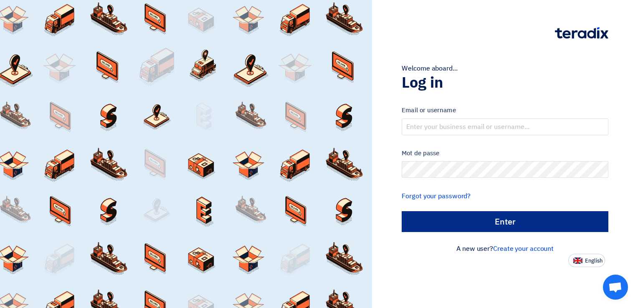 This screenshot has width=638, height=308. I want to click on h1: Log in, so click(505, 83).